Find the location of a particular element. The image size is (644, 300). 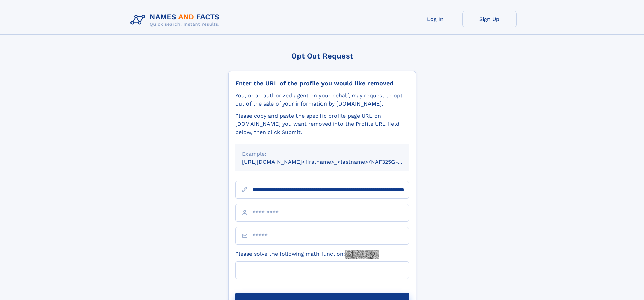

a: Sign Up is located at coordinates (489, 19).